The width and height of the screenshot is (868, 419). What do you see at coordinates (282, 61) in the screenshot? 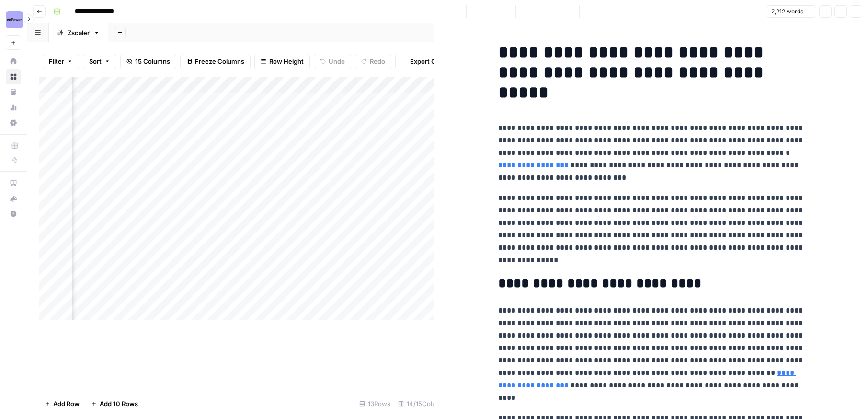
I see `button: Row Height` at bounding box center [282, 61].